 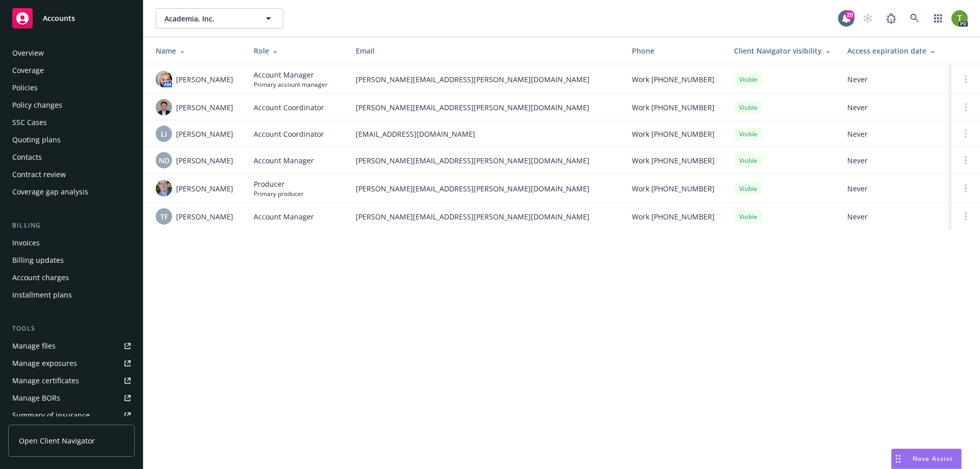 What do you see at coordinates (45, 381) in the screenshot?
I see `div: Manage certificates` at bounding box center [45, 381].